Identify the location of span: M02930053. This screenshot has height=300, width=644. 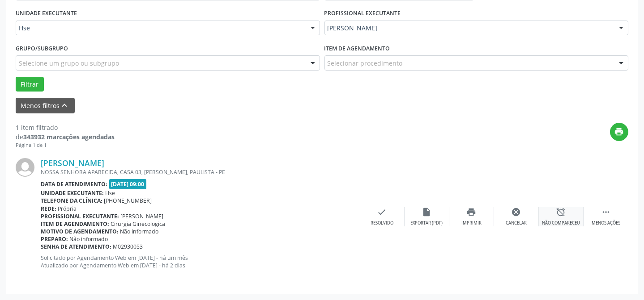
(128, 247).